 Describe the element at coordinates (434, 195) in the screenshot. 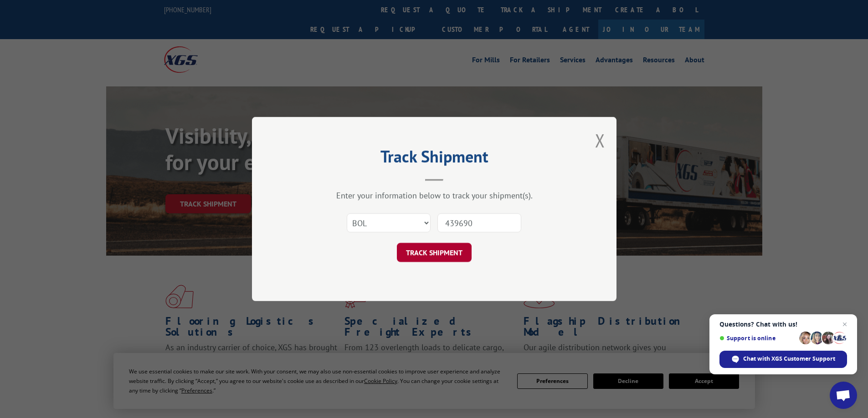

I see `div: Enter your information below to track your shipment(s).` at that location.